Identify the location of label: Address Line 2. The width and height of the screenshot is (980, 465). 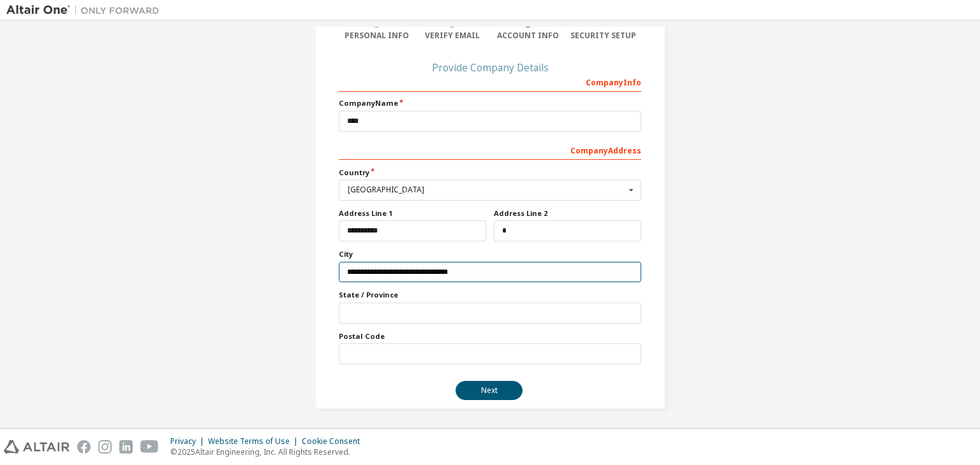
(567, 214).